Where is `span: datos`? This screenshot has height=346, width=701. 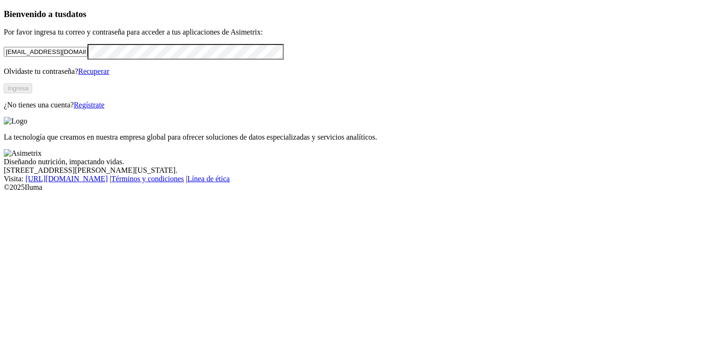 span: datos is located at coordinates (76, 14).